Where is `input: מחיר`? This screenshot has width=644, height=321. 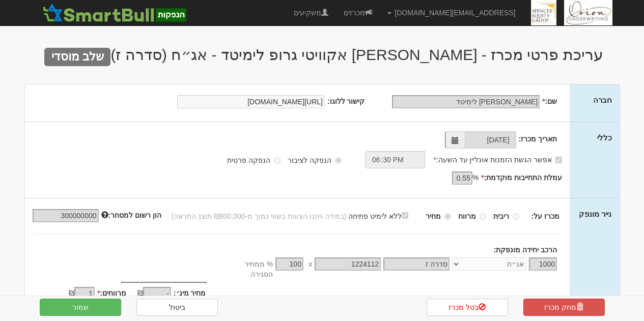
input: מחיר is located at coordinates (447, 216).